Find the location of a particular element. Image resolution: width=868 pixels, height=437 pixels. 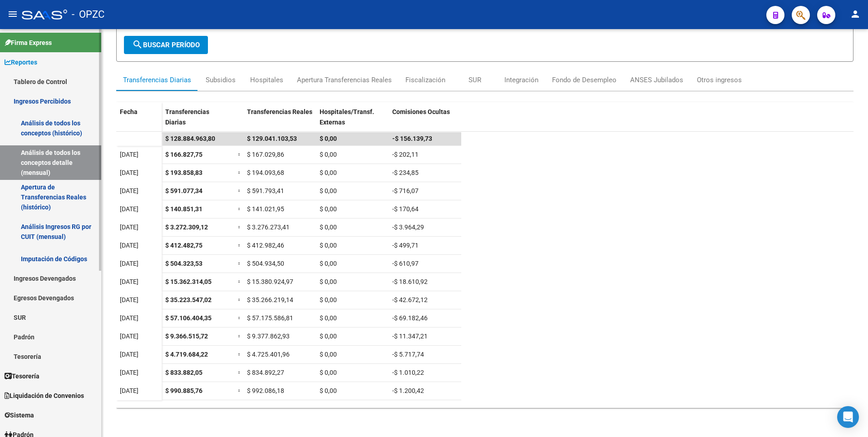

span: -$ 11.347,21 is located at coordinates (410, 336).